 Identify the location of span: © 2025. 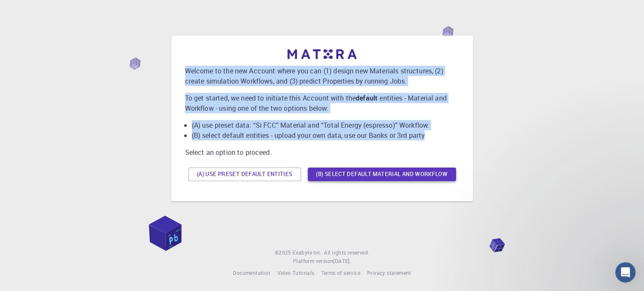
(284, 253).